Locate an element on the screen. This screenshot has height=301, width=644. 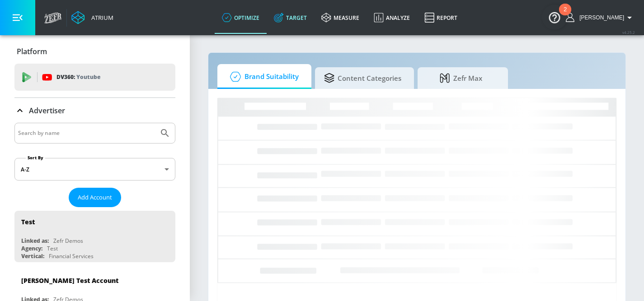
a: Report is located at coordinates (440, 17).